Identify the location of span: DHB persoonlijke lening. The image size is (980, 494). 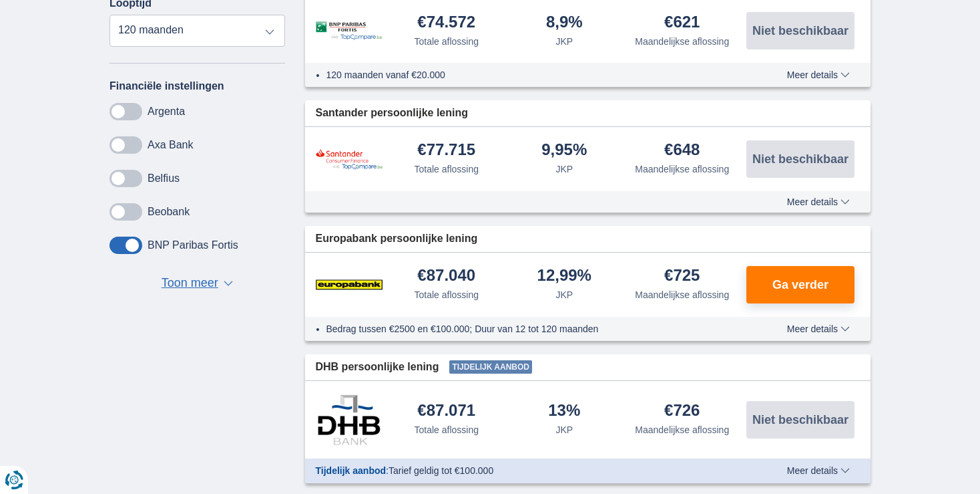
(378, 367).